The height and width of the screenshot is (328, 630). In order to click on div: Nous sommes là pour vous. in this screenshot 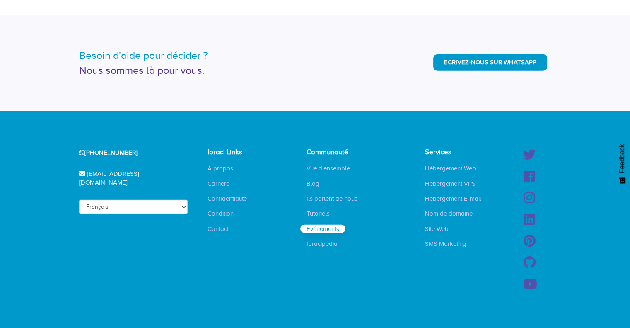, I will do `click(194, 70)`.